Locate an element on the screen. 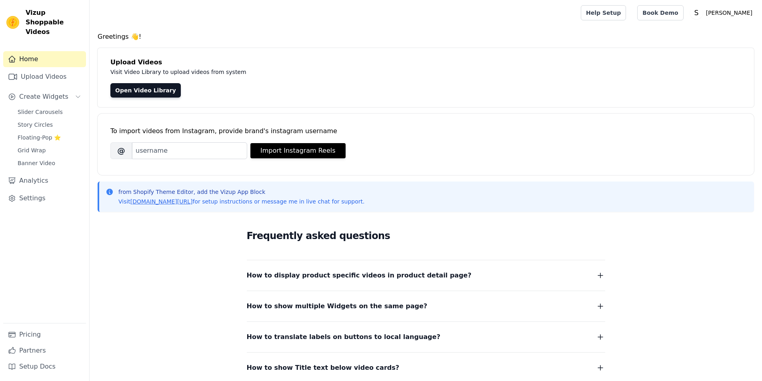 Image resolution: width=762 pixels, height=381 pixels. a: Partners is located at coordinates (44, 351).